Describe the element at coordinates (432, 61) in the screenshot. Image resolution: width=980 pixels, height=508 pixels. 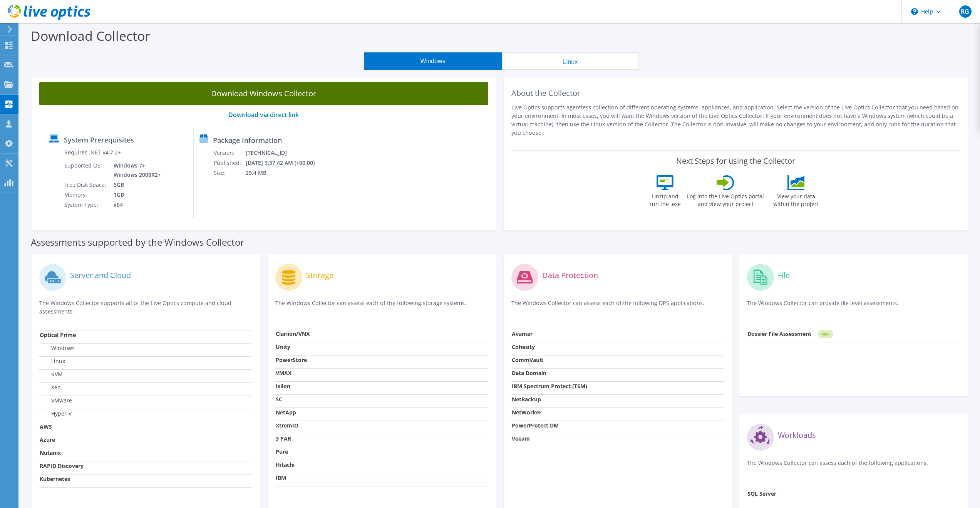
I see `button: Windows` at that location.